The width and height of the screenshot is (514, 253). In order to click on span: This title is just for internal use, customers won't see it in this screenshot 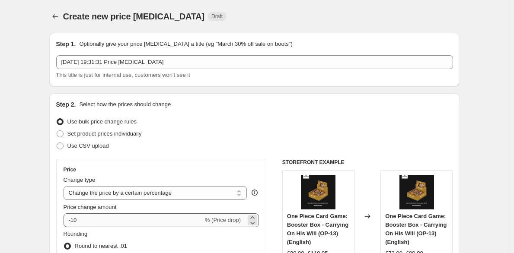, I will do `click(123, 75)`.